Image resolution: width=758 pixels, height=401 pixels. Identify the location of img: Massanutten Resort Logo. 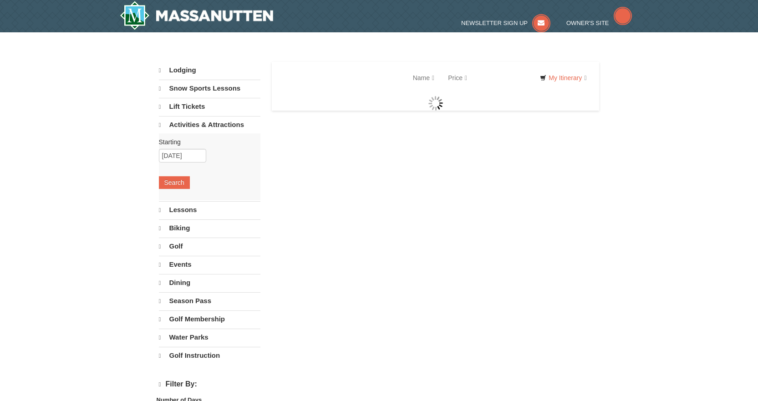
(197, 15).